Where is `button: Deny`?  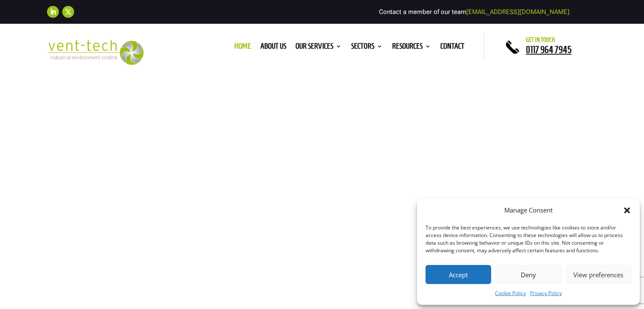 button: Deny is located at coordinates (528, 274).